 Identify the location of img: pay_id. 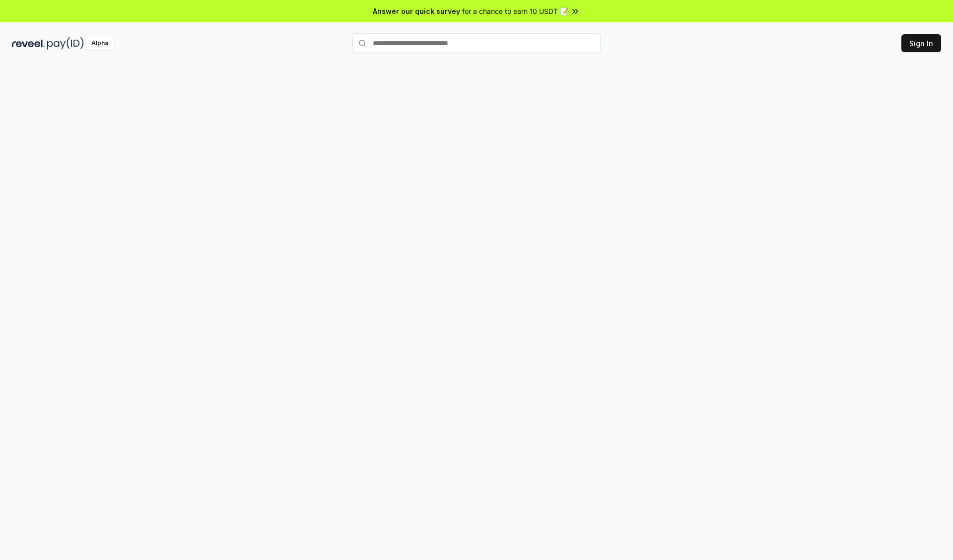
(66, 43).